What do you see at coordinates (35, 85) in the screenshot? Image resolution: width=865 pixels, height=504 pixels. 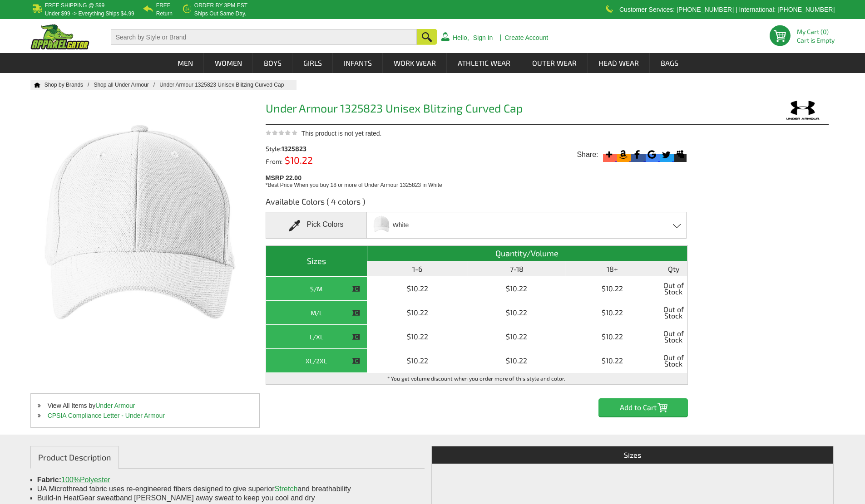 I see `a: Home` at bounding box center [35, 85].